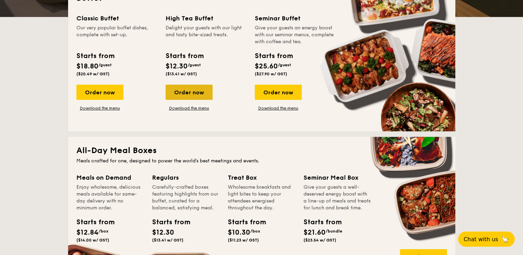  What do you see at coordinates (206, 18) in the screenshot?
I see `div: High Tea Buffet` at bounding box center [206, 18].